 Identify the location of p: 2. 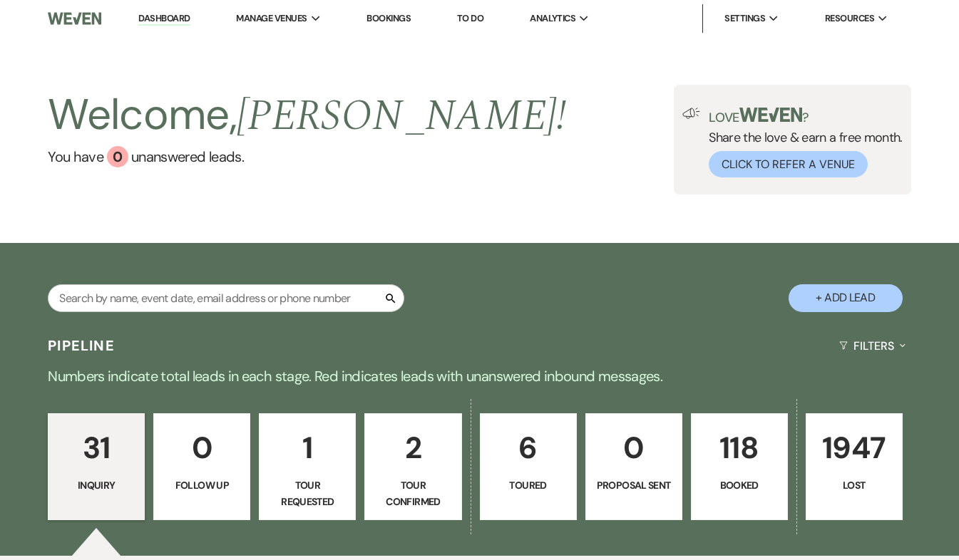
(413, 447).